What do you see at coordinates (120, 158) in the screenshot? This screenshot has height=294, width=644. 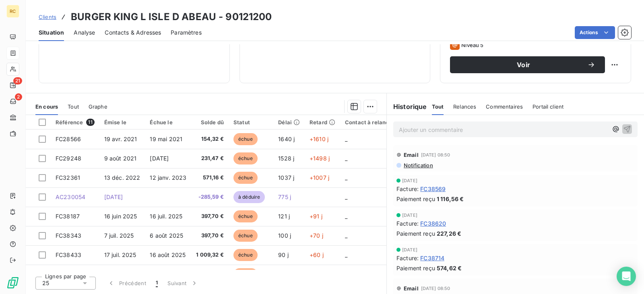 I see `span: 9 août 2021` at bounding box center [120, 158].